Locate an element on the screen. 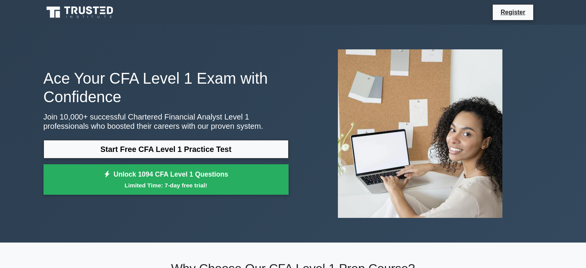  a: Register is located at coordinates (512, 12).